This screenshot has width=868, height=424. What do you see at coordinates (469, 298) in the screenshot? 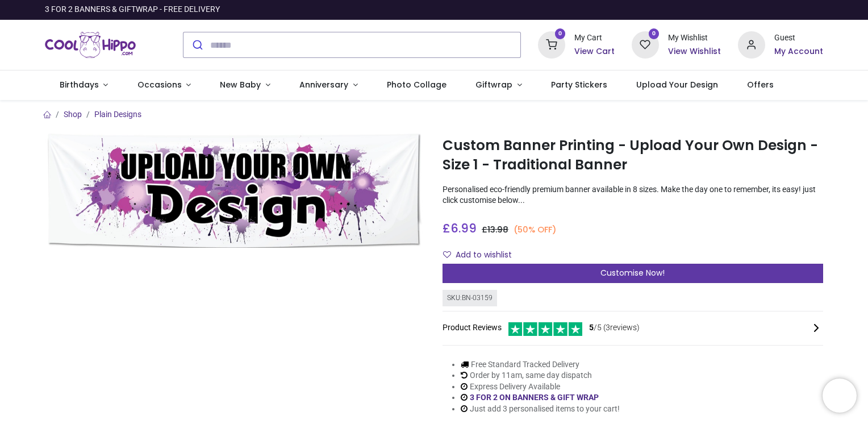
I see `div: SKU: BN-03159` at bounding box center [469, 298].